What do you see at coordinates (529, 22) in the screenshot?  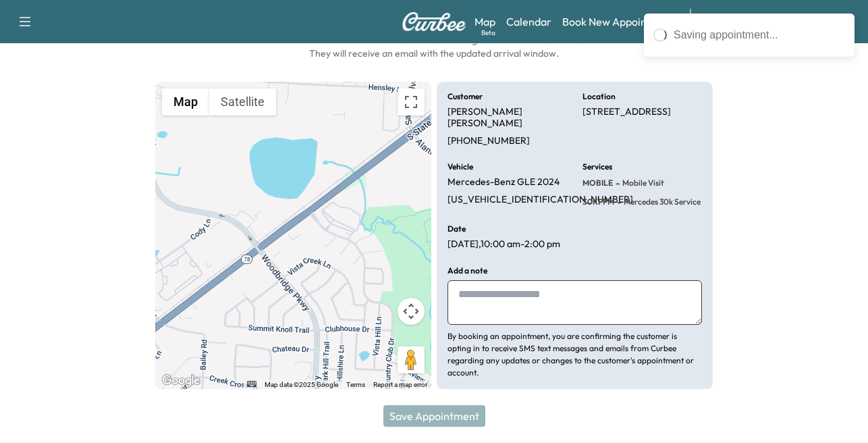 I see `a: Calendar` at bounding box center [529, 22].